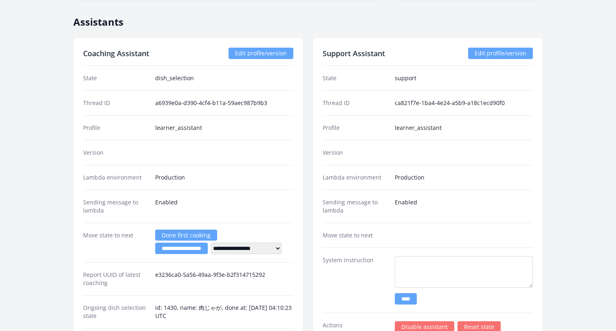  Describe the element at coordinates (224, 103) in the screenshot. I see `dd: a6939e0a-d390-4cf4-b11a-59aec987b9b3` at that location.